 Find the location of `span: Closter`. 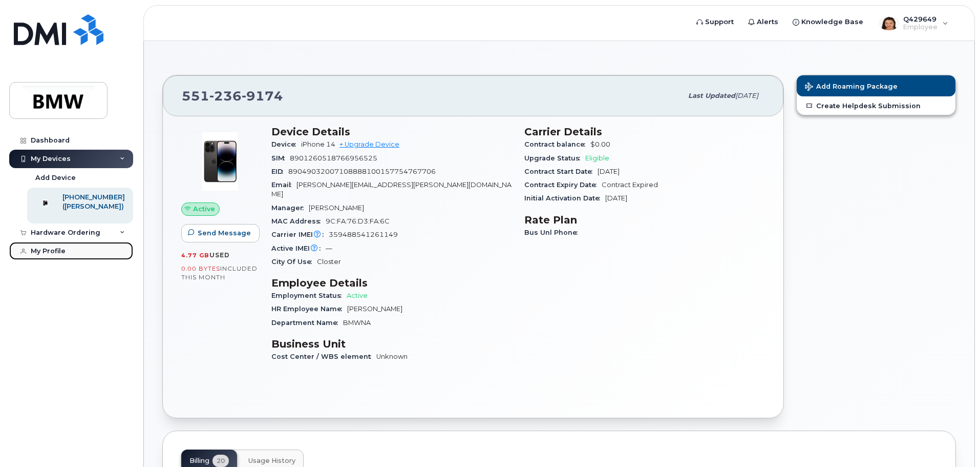

span: Closter is located at coordinates (329, 261).